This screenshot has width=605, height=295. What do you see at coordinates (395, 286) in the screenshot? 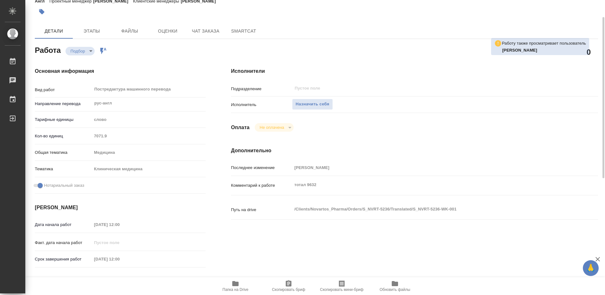
I see `button: Обновить файлы` at bounding box center [395, 286].